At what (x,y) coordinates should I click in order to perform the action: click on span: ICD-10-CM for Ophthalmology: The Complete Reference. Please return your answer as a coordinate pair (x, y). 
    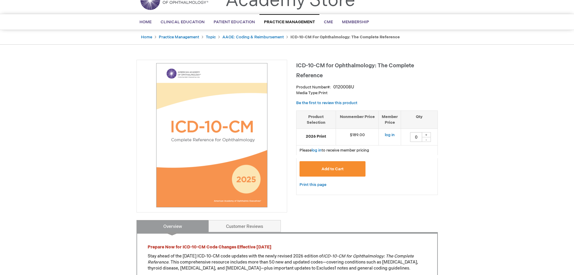
    Looking at the image, I should click on (355, 71).